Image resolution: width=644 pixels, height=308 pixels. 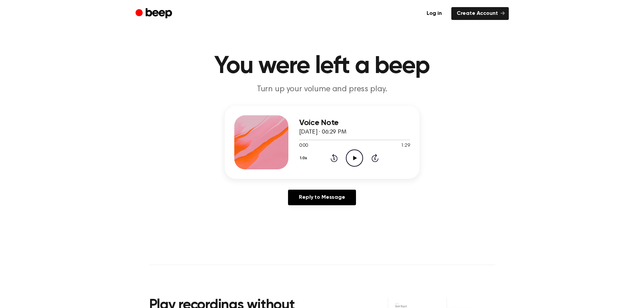 I want to click on a: Log in, so click(x=434, y=14).